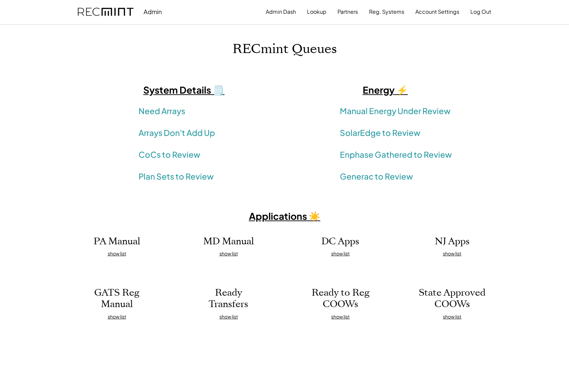 The width and height of the screenshot is (569, 392). Describe the element at coordinates (340, 241) in the screenshot. I see `h2: DC Apps` at that location.